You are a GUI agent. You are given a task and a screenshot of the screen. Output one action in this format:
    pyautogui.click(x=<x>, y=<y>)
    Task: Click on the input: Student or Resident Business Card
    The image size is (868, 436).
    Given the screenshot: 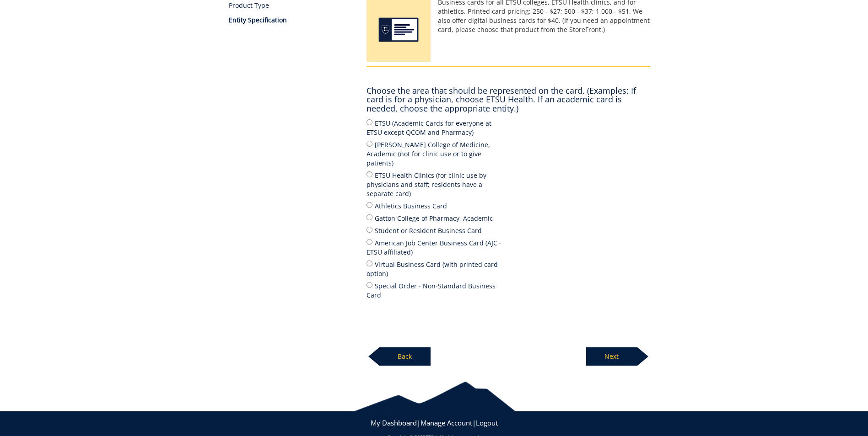 What is the action you would take?
    pyautogui.click(x=370, y=230)
    